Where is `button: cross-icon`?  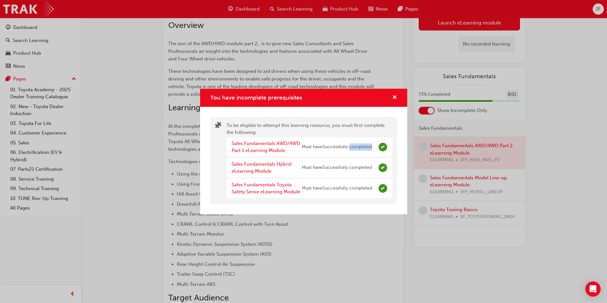
button: cross-icon is located at coordinates (394, 98).